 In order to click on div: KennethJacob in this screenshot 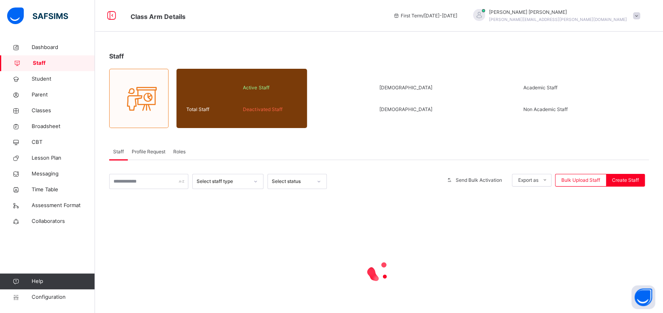, I will do `click(555, 16)`.